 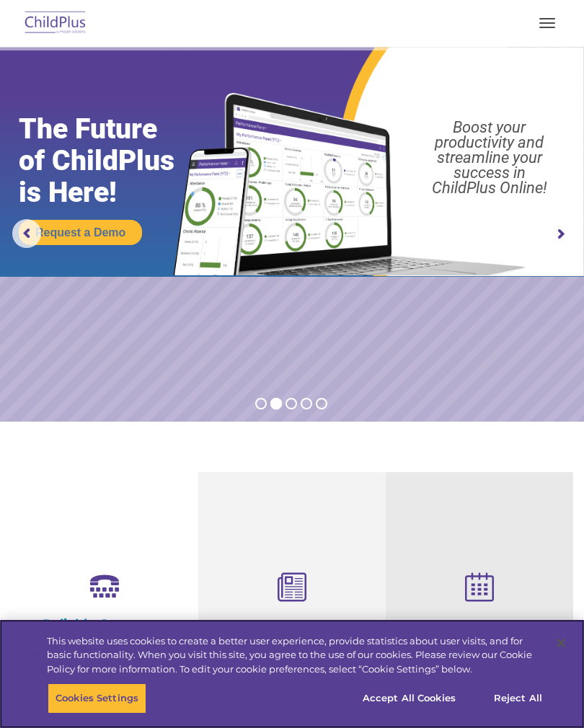 What do you see at coordinates (518, 698) in the screenshot?
I see `button: Reject All` at bounding box center [518, 698].